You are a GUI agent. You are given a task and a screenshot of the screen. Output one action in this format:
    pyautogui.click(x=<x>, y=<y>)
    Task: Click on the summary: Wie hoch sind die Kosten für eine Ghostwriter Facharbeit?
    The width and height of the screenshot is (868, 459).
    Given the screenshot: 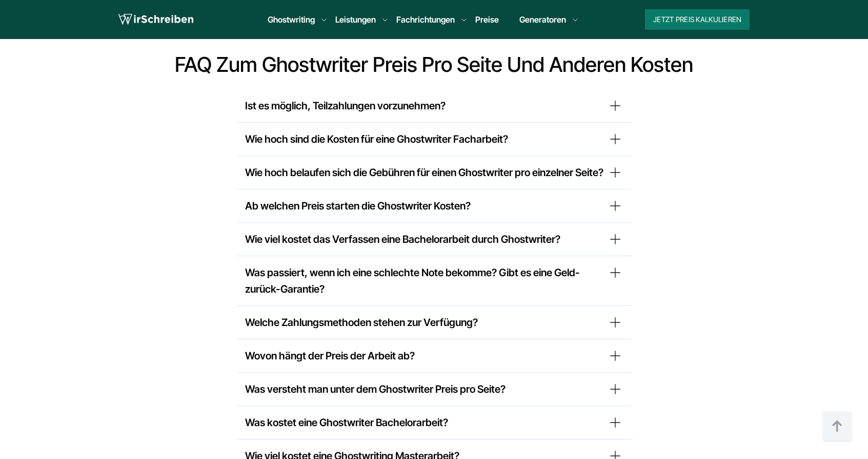 What is the action you would take?
    pyautogui.click(x=434, y=139)
    